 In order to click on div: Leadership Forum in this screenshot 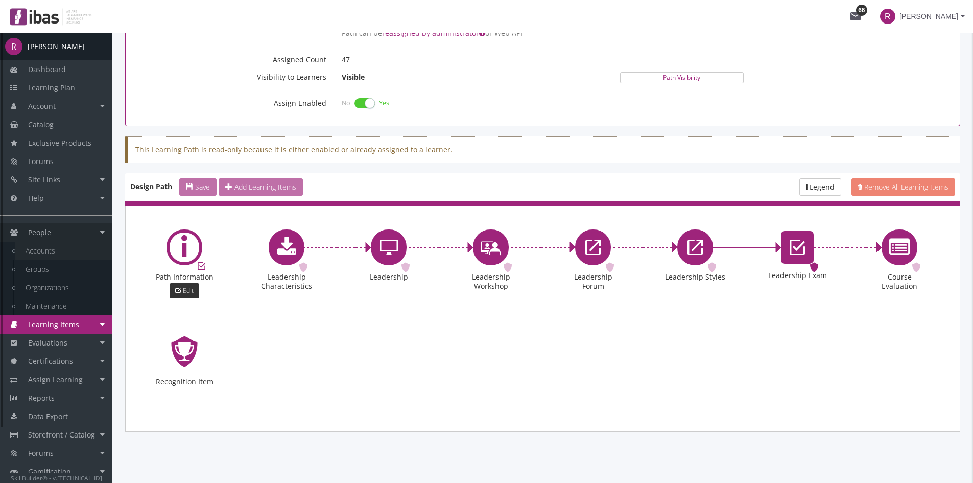, I will do `click(593, 281)`.